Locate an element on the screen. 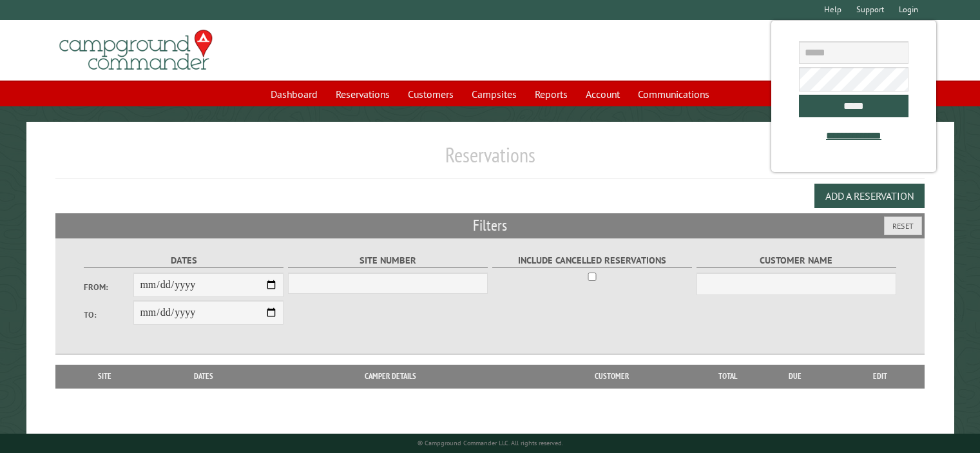  button: Reset is located at coordinates (902, 226).